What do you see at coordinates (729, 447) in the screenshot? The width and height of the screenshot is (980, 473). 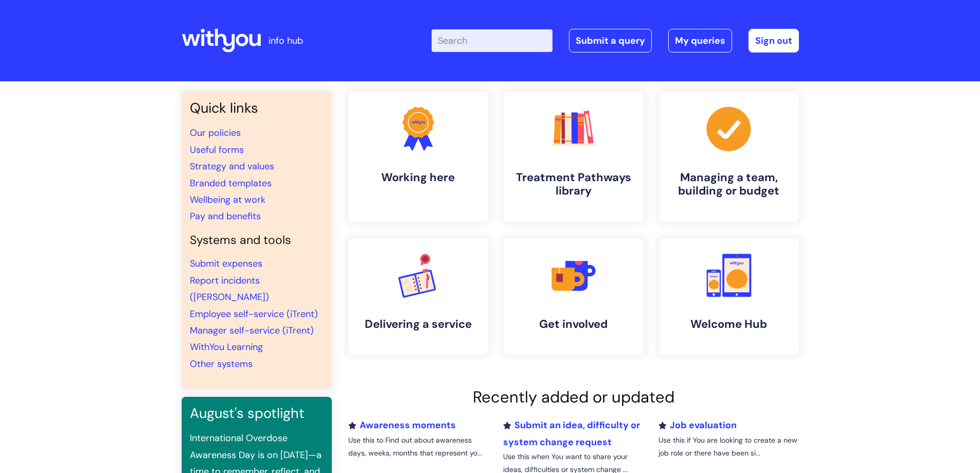 I see `p: Use this if You are looking to create a new job role or there have been si...` at bounding box center [729, 447].